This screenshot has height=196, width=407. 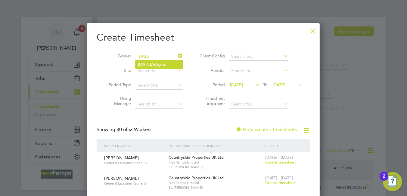 What do you see at coordinates (383, 180) in the screenshot?
I see `div: 2` at bounding box center [383, 180].